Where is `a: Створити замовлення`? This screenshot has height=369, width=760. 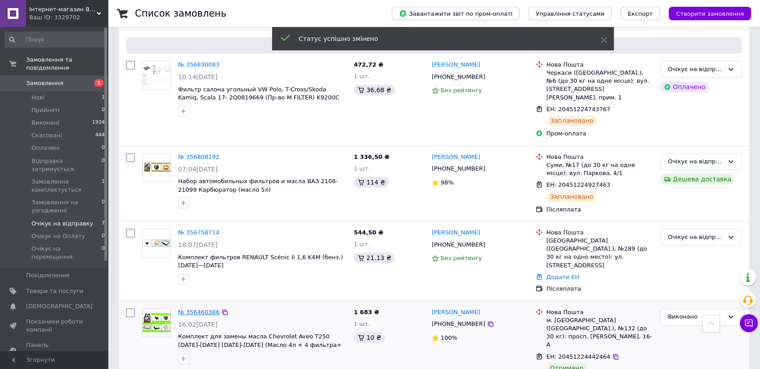 a: Створити замовлення is located at coordinates (705, 13).